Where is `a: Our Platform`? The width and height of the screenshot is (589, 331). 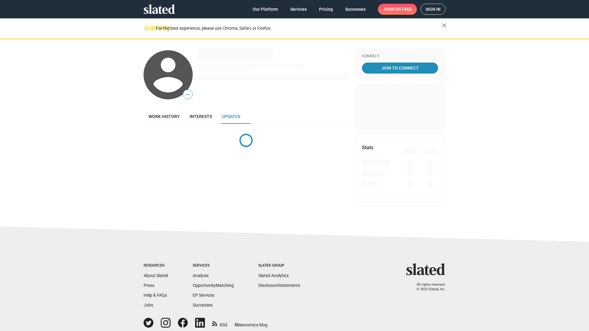
a: Our Platform is located at coordinates (265, 9).